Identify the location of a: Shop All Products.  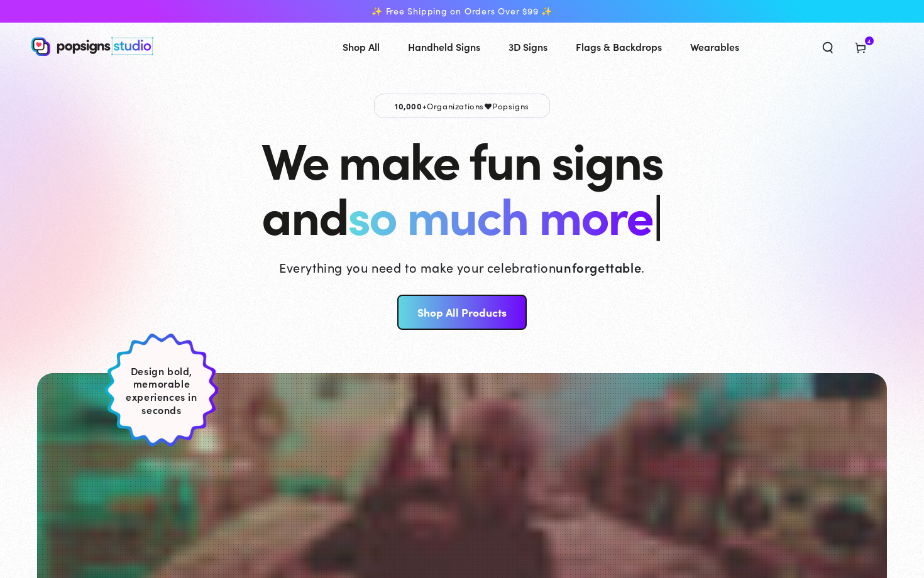
(461, 312).